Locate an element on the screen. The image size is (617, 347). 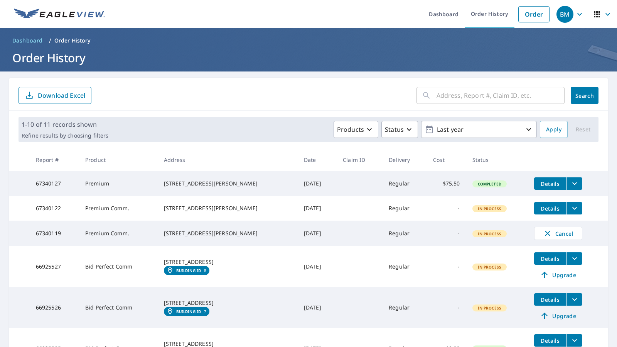
button: Apply is located at coordinates (554, 129).